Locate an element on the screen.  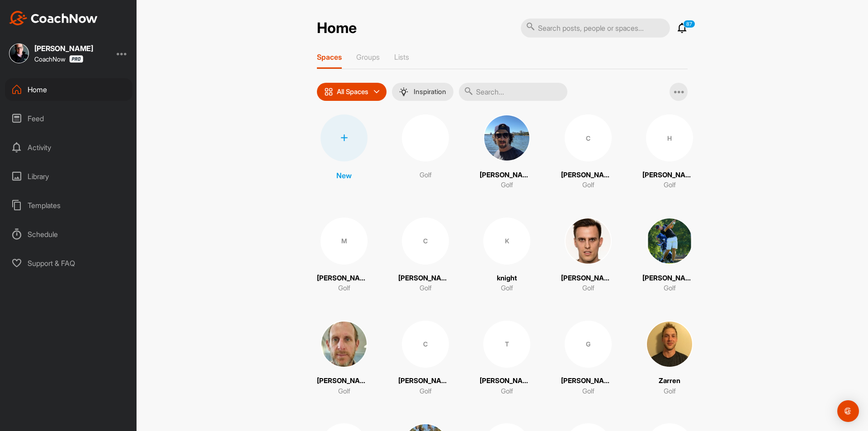
img: CoachNow Pro is located at coordinates (76, 59).